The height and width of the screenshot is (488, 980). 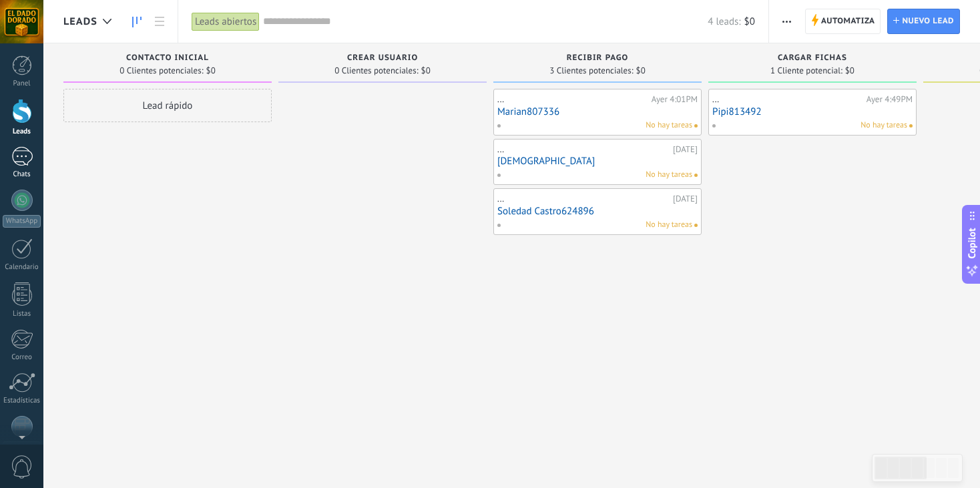 What do you see at coordinates (168, 105) in the screenshot?
I see `div: Lead rápido` at bounding box center [168, 105].